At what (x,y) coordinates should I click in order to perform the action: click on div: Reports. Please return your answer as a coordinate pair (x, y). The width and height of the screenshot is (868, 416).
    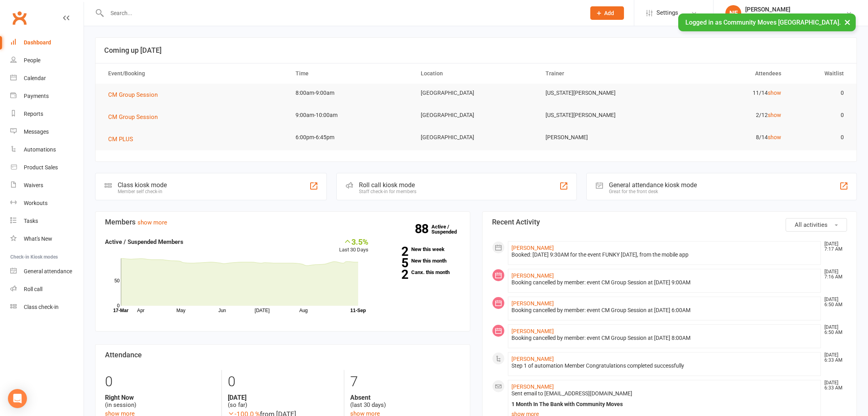
    Looking at the image, I should click on (34, 114).